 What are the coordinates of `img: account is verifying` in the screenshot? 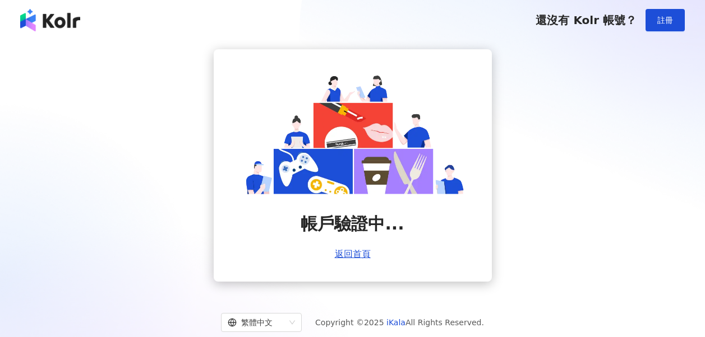 It's located at (353, 133).